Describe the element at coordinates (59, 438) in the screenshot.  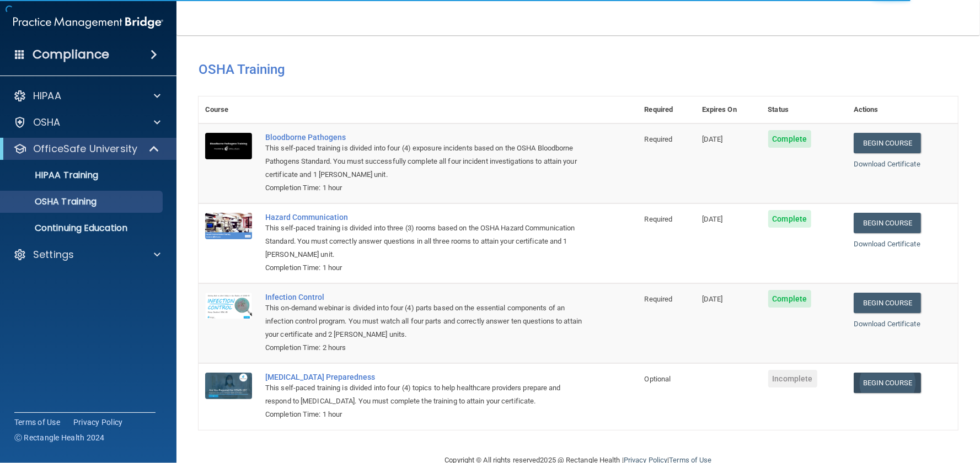
I see `span: Ⓒ Rectangle Health 2024` at that location.